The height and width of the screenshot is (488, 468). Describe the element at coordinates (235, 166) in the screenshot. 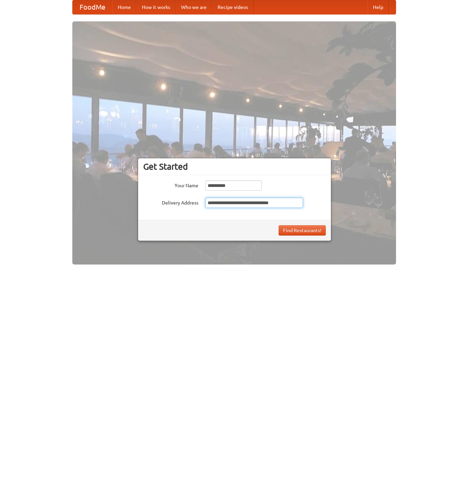

I see `h3: Get Started` at that location.